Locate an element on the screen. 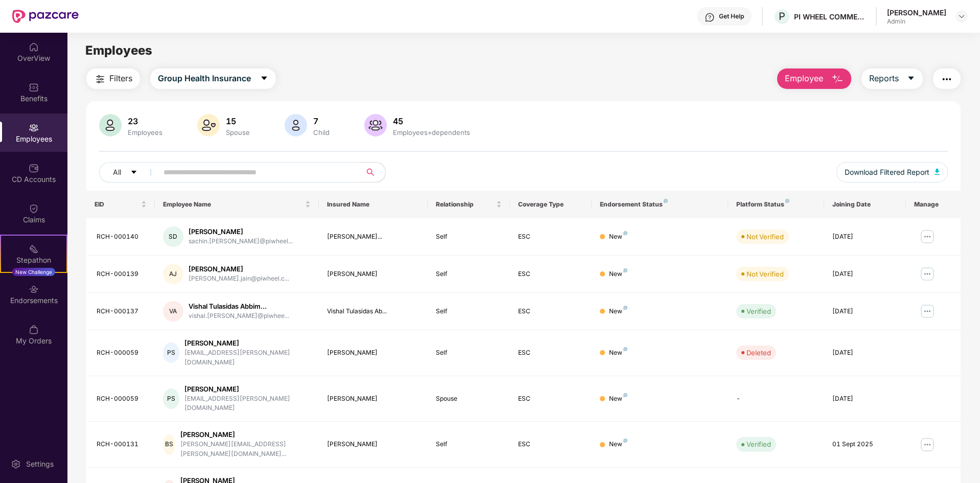 This screenshot has height=483, width=980. span: Employee is located at coordinates (804, 78).